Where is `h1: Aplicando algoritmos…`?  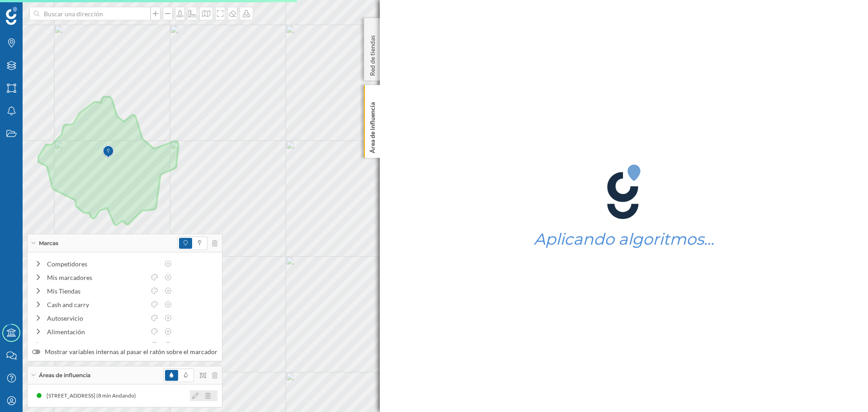
h1: Aplicando algoritmos… is located at coordinates (624, 240).